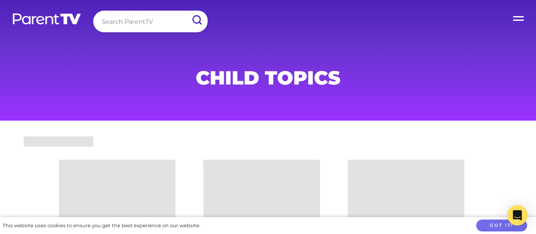 The width and height of the screenshot is (536, 234). Describe the element at coordinates (502, 225) in the screenshot. I see `button: Got it!` at that location.